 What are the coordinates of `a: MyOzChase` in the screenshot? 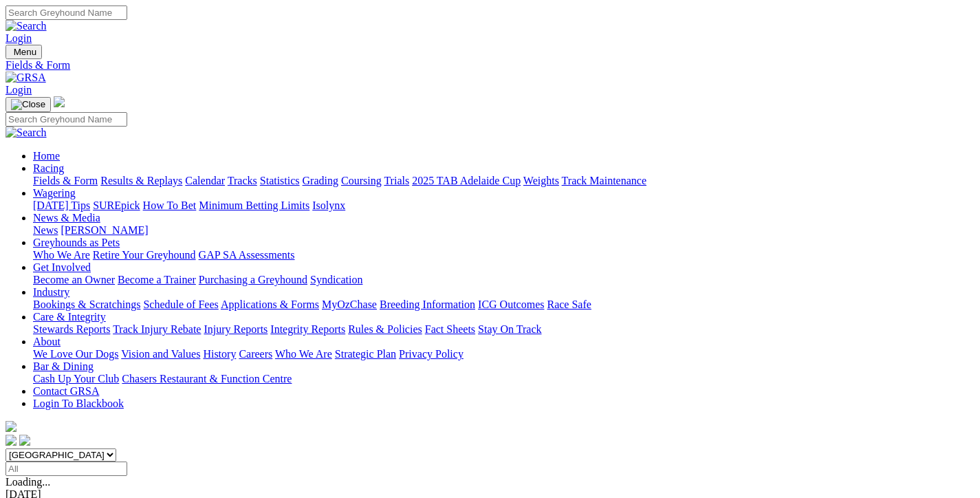 It's located at (350, 304).